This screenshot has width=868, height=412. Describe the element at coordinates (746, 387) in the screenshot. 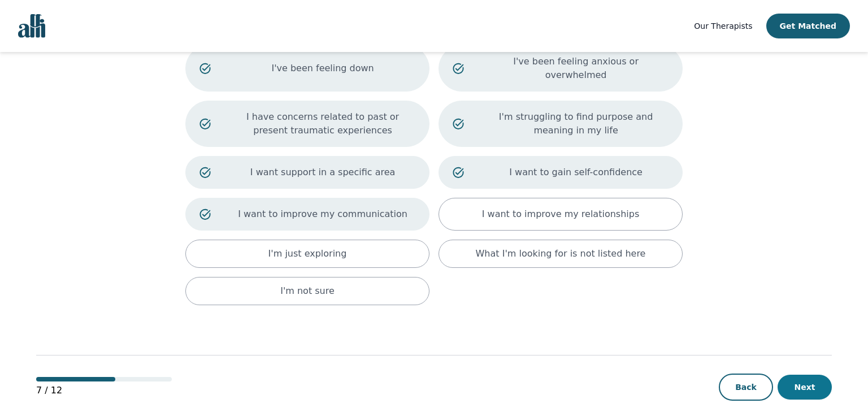

I see `button: Back` at that location.